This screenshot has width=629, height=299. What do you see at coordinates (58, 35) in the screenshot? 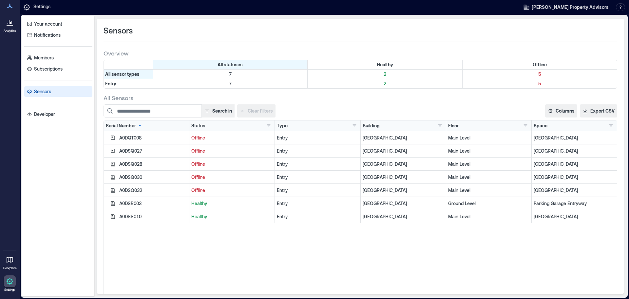
I see `a: Notifications` at bounding box center [58, 35].